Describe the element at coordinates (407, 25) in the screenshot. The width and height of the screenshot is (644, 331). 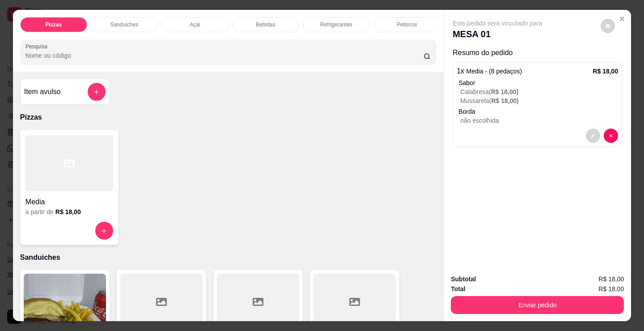
I see `p: Petiscos` at that location.